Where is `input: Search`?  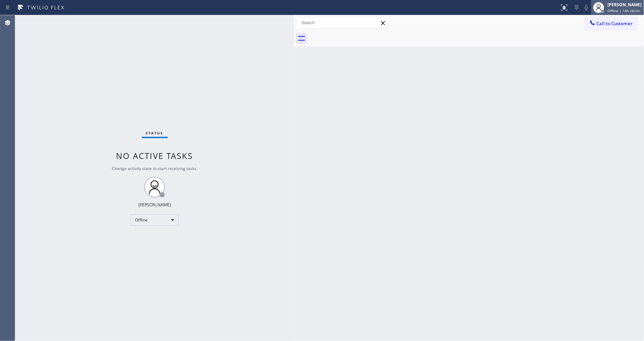
input: Search is located at coordinates (343, 23).